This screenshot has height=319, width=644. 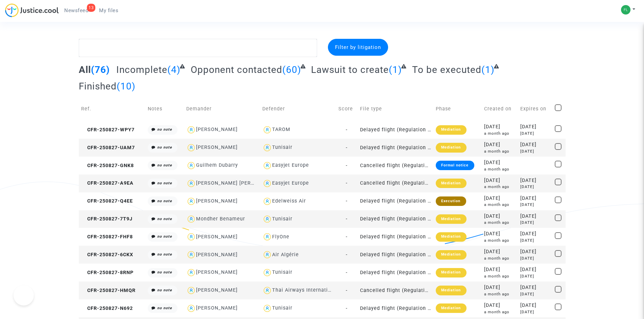 What do you see at coordinates (108, 290) in the screenshot?
I see `span: CFR-250827-HMQR` at bounding box center [108, 290].